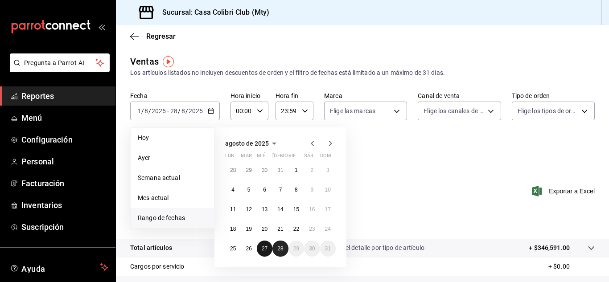 The width and height of the screenshot is (609, 282). Describe the element at coordinates (65, 96) in the screenshot. I see `span: Reportes` at that location.